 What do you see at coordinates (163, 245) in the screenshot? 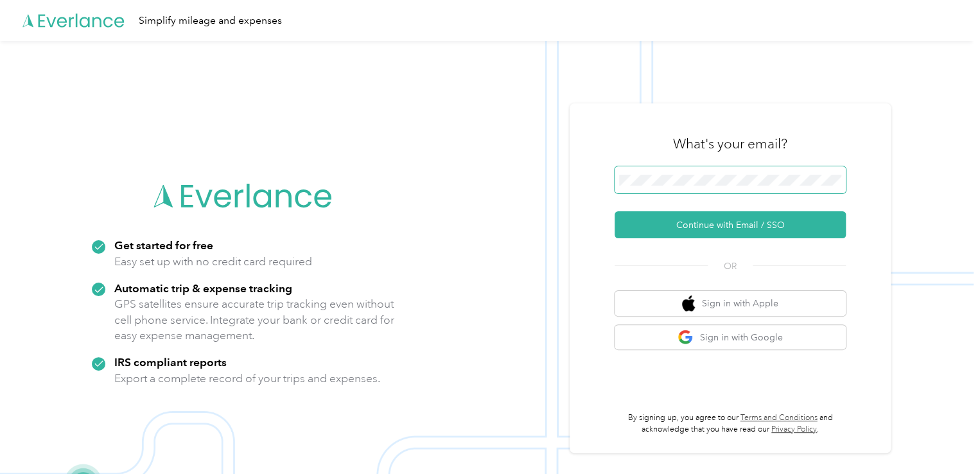
I see `strong: Get started for free` at bounding box center [163, 245].